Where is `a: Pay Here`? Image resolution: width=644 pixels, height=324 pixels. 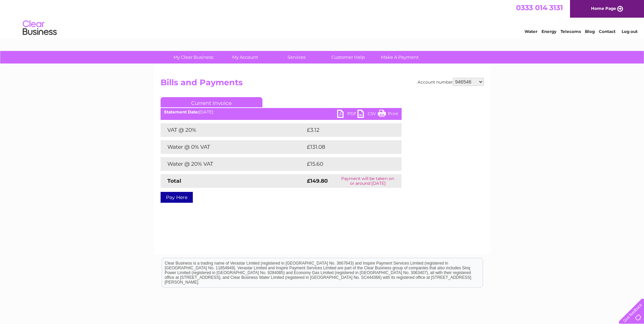
a: Pay Here is located at coordinates (177, 197).